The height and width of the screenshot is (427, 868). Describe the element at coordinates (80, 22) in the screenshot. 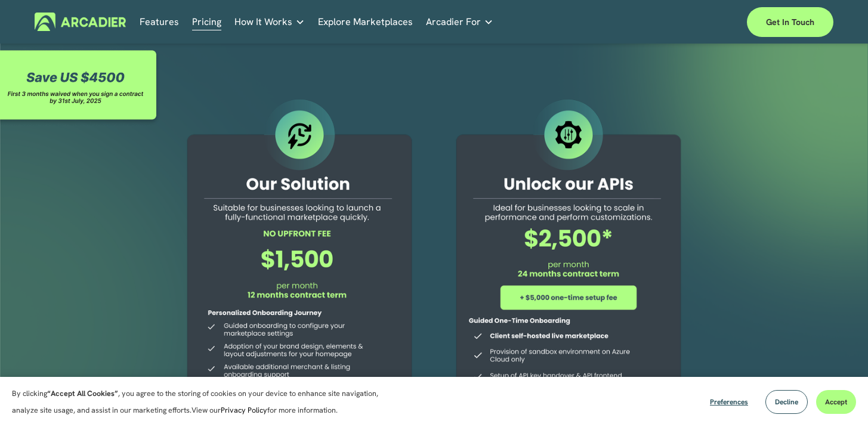

I see `img: Arcadier` at that location.